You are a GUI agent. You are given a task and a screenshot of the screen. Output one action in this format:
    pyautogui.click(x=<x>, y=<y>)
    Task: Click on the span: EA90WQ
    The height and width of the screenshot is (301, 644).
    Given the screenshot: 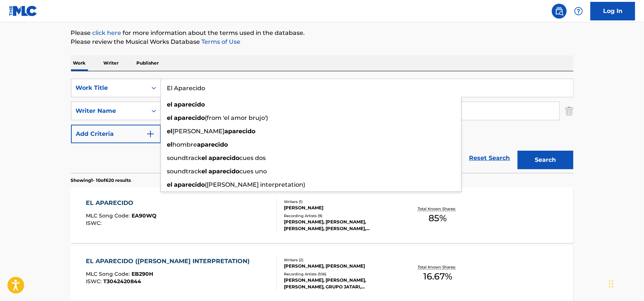 What is the action you would take?
    pyautogui.click(x=144, y=216)
    